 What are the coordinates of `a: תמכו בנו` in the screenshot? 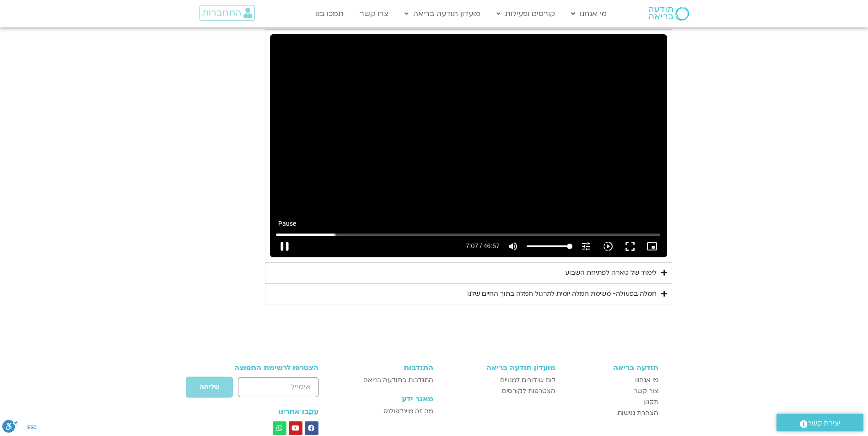 It's located at (330, 14).